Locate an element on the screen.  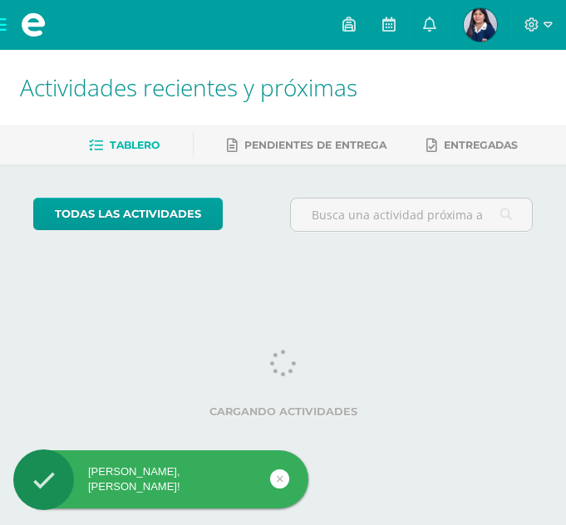
label: Cargando actividades is located at coordinates (283, 411).